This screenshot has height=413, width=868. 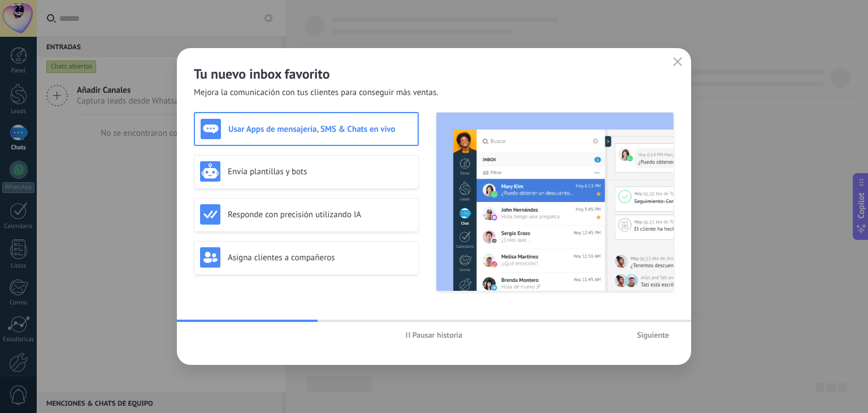 I want to click on span: Mejora la comunicación con tus clientes para conseguir más ventas., so click(x=316, y=93).